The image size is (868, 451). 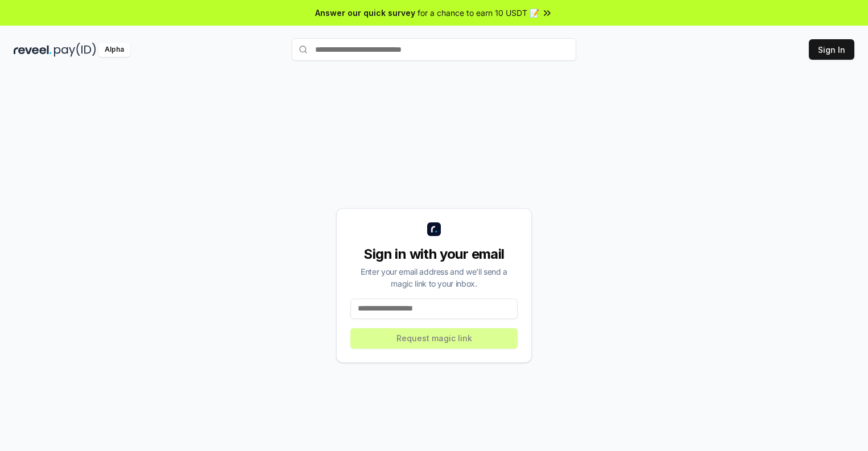 I want to click on div: Sign in with your email, so click(x=434, y=254).